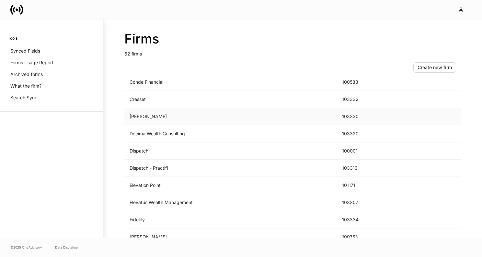 The width and height of the screenshot is (482, 257). I want to click on a: What the firm?, so click(52, 86).